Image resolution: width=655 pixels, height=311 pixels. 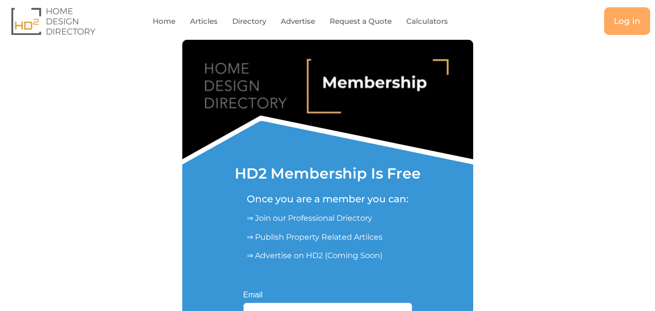 What do you see at coordinates (253, 295) in the screenshot?
I see `label: Email` at bounding box center [253, 295].